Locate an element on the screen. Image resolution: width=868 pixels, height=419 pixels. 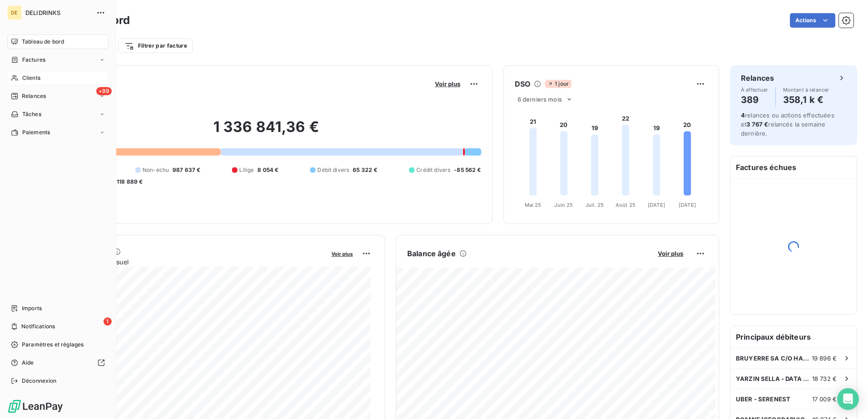
h6: Relances is located at coordinates (757, 78).